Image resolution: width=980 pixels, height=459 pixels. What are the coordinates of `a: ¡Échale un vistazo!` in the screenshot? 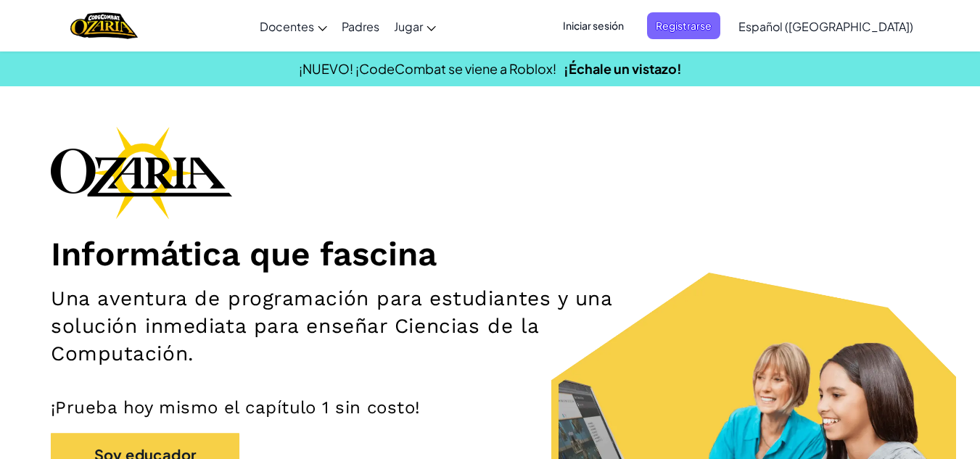 It's located at (622, 68).